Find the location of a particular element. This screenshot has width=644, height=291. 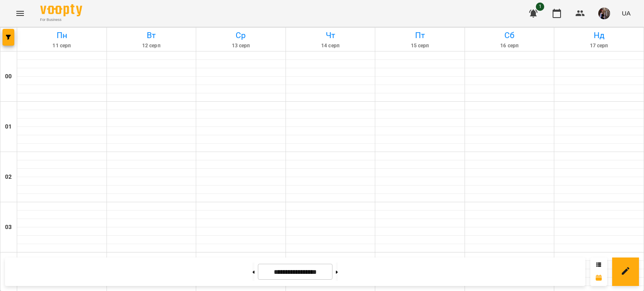

h6: 01 is located at coordinates (8, 127).